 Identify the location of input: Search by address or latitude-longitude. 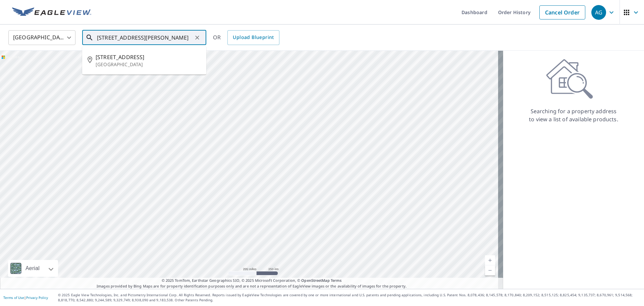
(144, 37).